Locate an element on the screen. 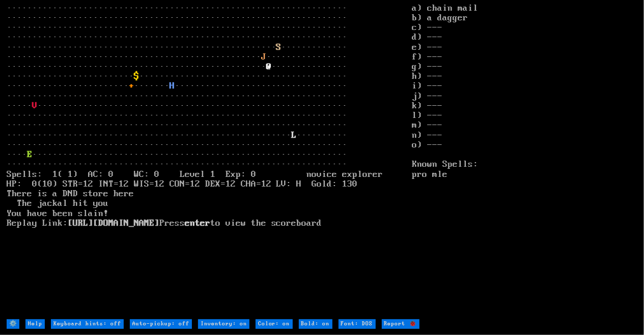 The width and height of the screenshot is (644, 335). input: Keyboard hints: off is located at coordinates (87, 324).